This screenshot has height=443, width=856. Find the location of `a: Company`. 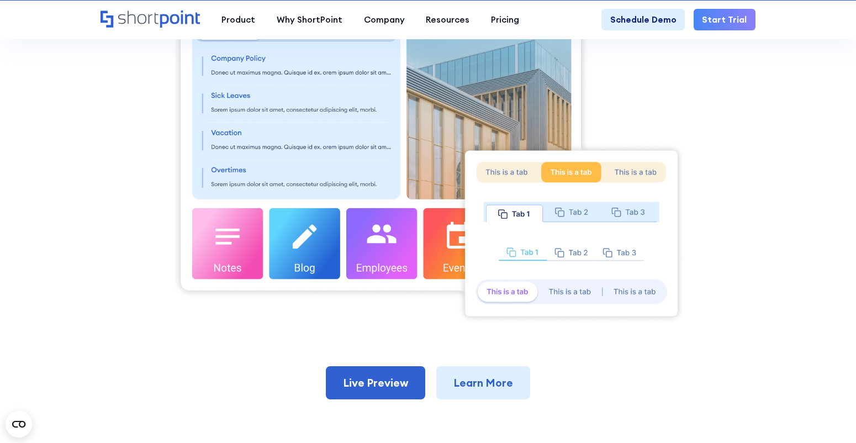

a: Company is located at coordinates (384, 19).